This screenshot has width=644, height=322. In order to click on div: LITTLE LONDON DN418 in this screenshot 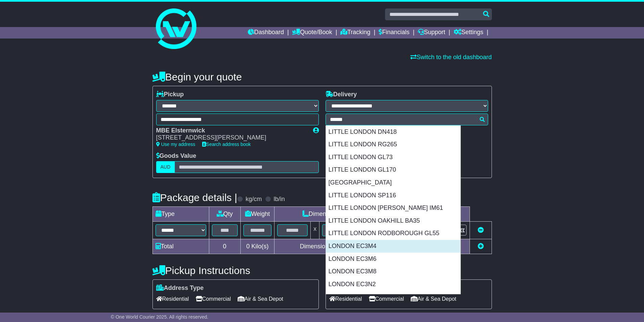, I will do `click(393, 132)`.